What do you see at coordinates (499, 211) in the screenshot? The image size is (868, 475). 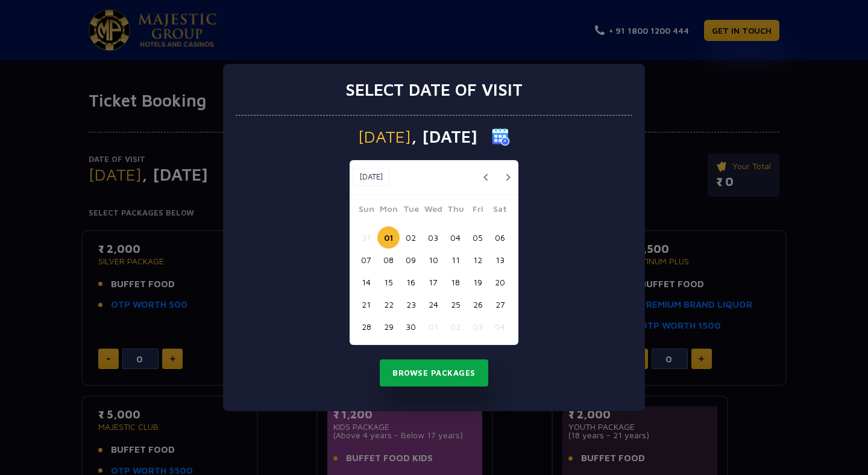 I see `span: Sat` at bounding box center [499, 211].